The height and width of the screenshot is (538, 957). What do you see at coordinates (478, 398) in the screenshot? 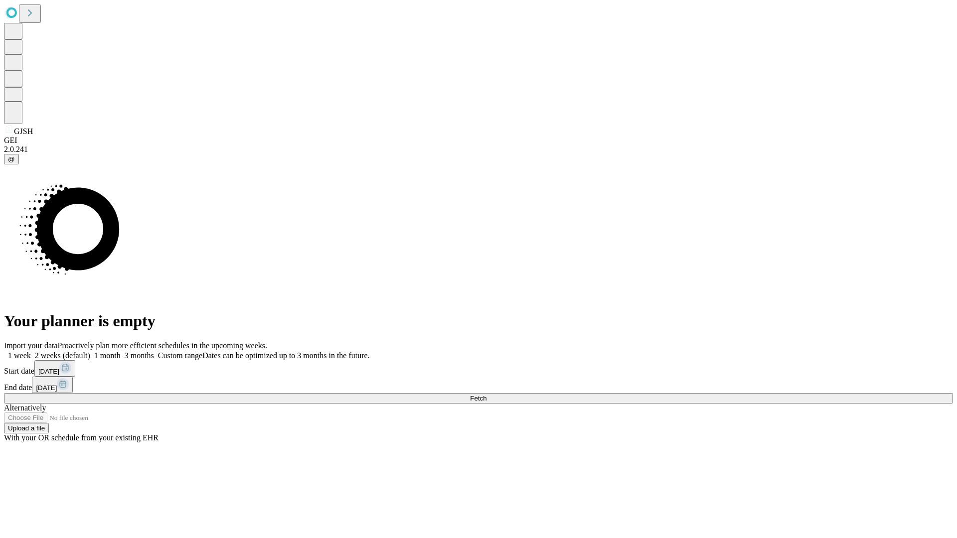
I see `button: Fetch` at bounding box center [478, 398].